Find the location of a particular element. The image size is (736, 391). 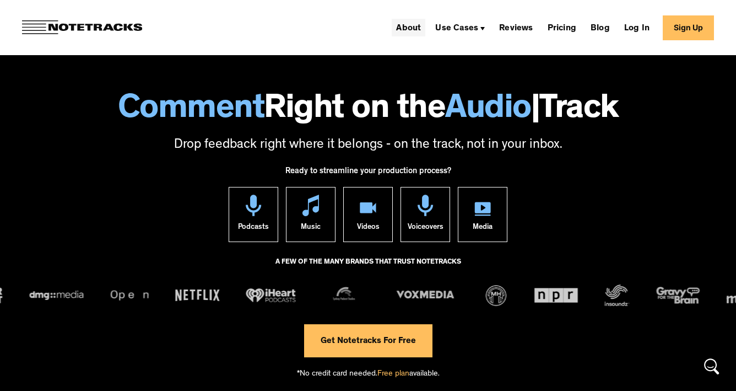

div: Ready to streamline your production process? is located at coordinates (368, 174).